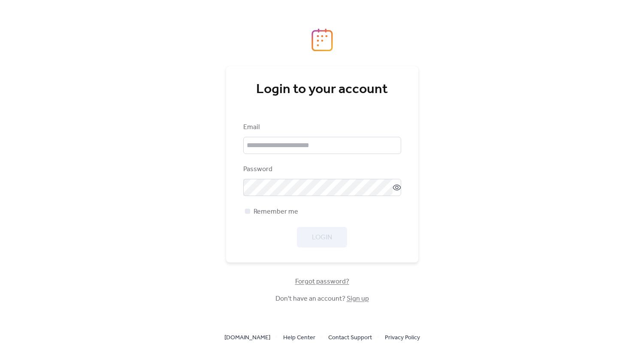  Describe the element at coordinates (322, 282) in the screenshot. I see `span: Forgot password?` at that location.